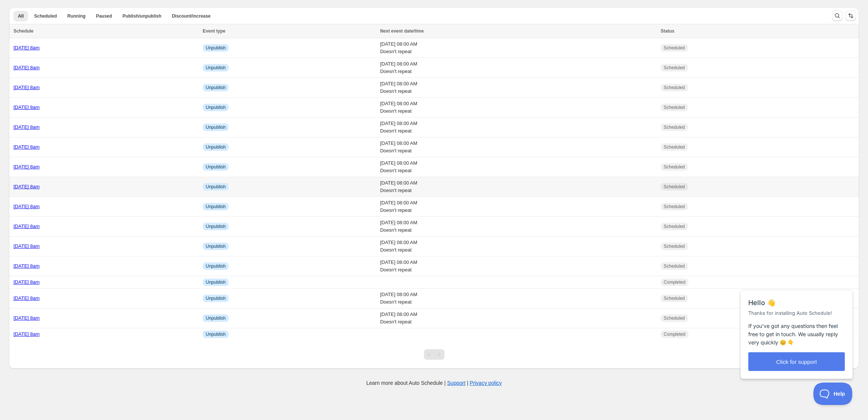 The image size is (868, 420). I want to click on button: Search and filter results, so click(837, 15).